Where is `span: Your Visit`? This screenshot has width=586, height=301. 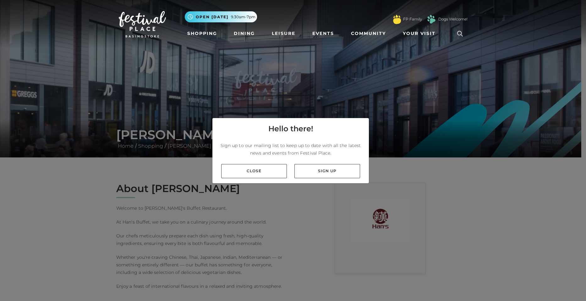
span: Your Visit is located at coordinates (419, 33).